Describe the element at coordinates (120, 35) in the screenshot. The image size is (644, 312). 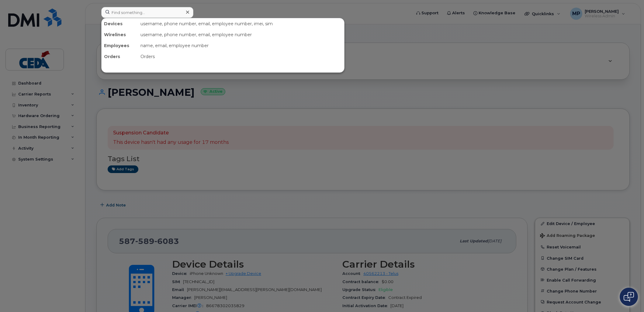
I see `div: Wirelines` at that location.